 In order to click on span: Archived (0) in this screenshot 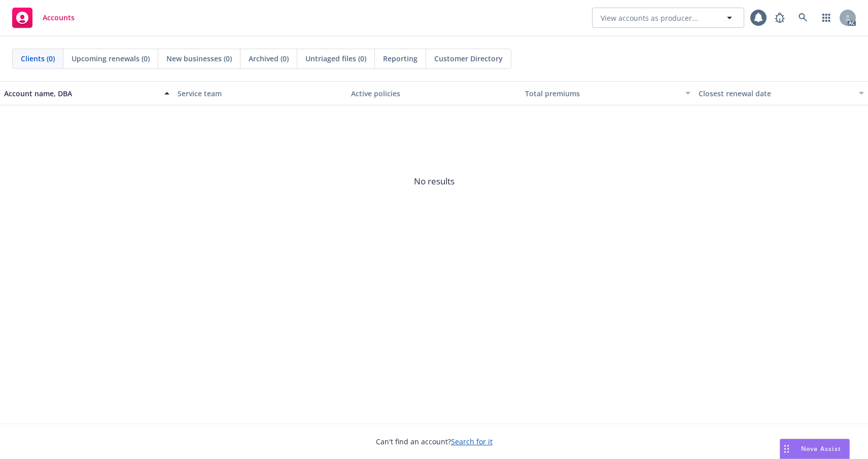, I will do `click(268, 59)`.